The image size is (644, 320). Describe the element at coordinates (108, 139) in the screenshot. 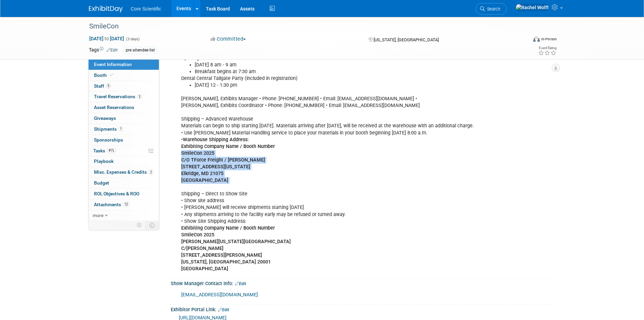

I see `span: Sponsorships` at that location.